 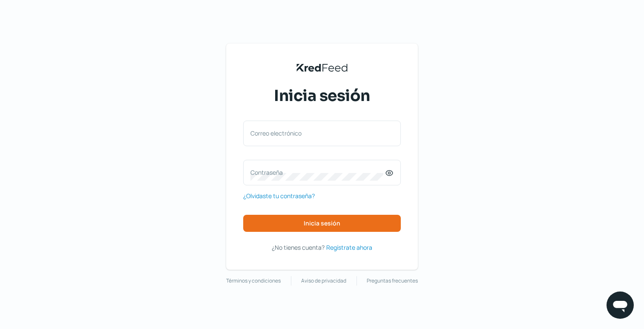 I want to click on span: Regístrate ahora, so click(x=349, y=247).